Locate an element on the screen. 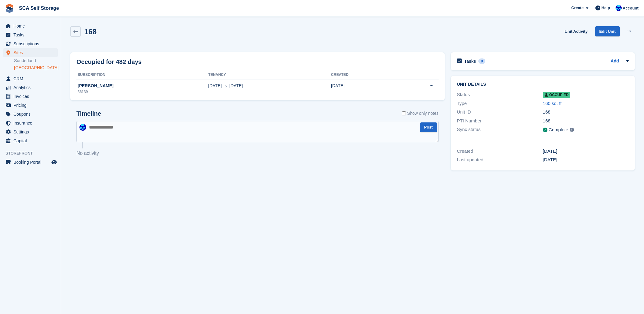  span: Create is located at coordinates (578, 8).